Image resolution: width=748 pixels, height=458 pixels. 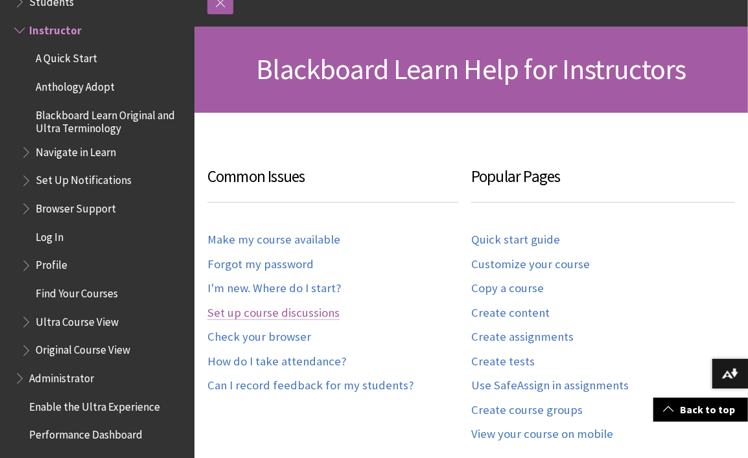 What do you see at coordinates (76, 206) in the screenshot?
I see `span: Browser Support` at bounding box center [76, 206].